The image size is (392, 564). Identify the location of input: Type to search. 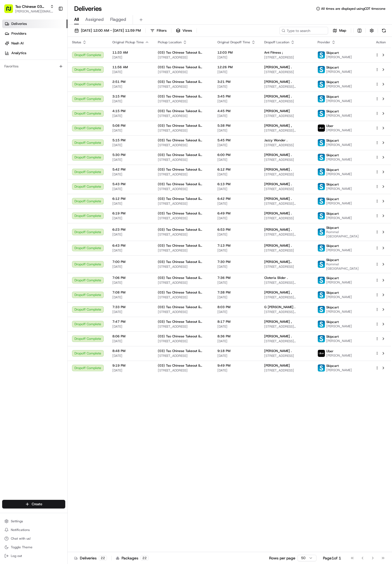
(304, 31).